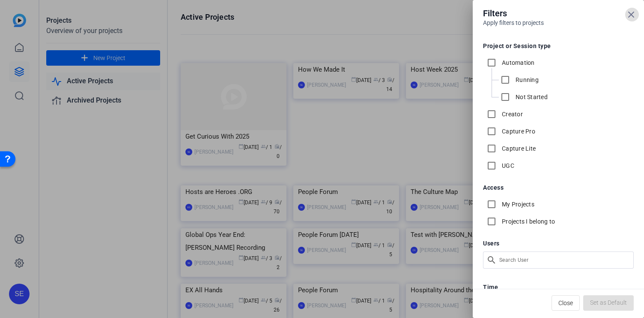  Describe the element at coordinates (565, 303) in the screenshot. I see `button: Close` at that location.